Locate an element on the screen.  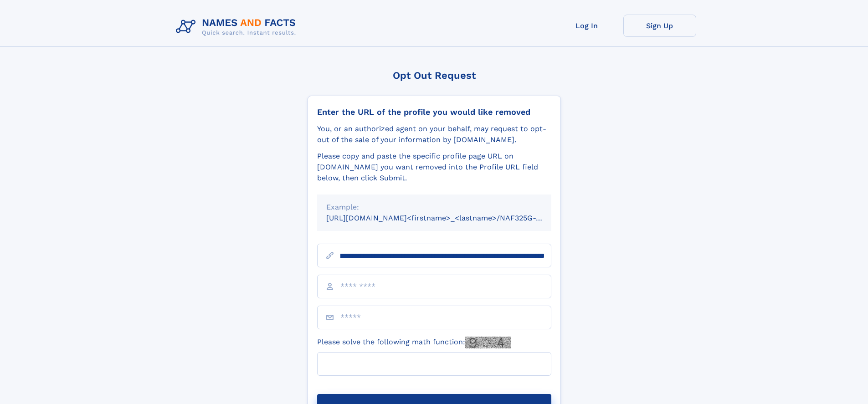
div: Enter the URL of the profile you would like removed is located at coordinates (434, 112).